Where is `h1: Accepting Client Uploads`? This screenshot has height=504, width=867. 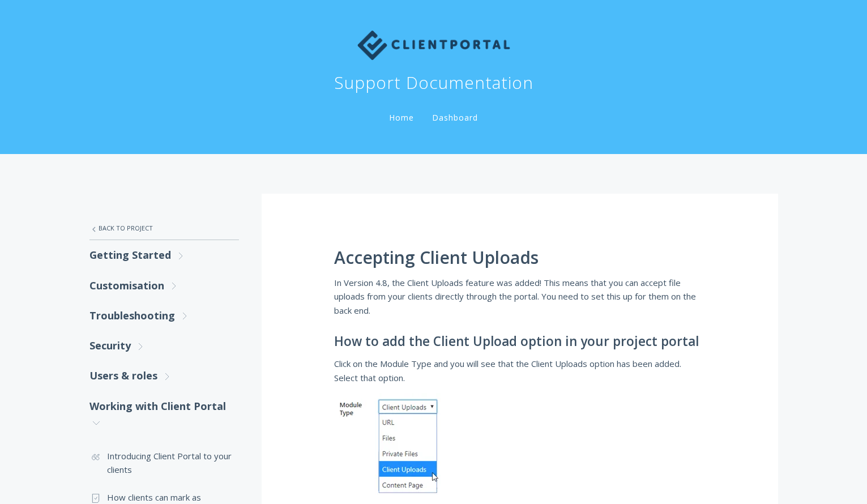 h1: Accepting Client Uploads is located at coordinates (520, 258).